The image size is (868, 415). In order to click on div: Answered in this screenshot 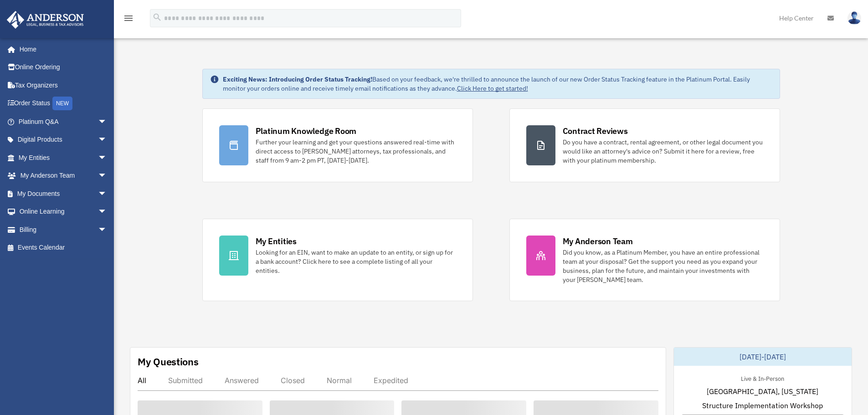, I will do `click(242, 380)`.